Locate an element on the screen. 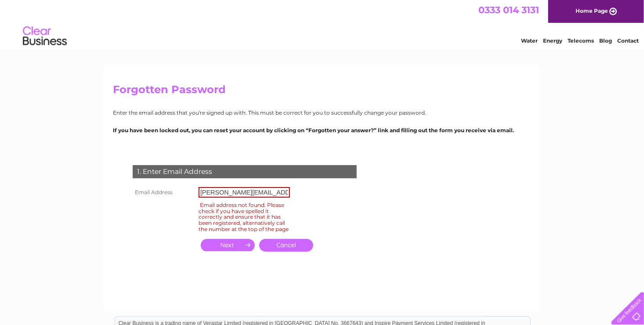 The width and height of the screenshot is (644, 325). div: 1. Enter Email Address is located at coordinates (245, 172).